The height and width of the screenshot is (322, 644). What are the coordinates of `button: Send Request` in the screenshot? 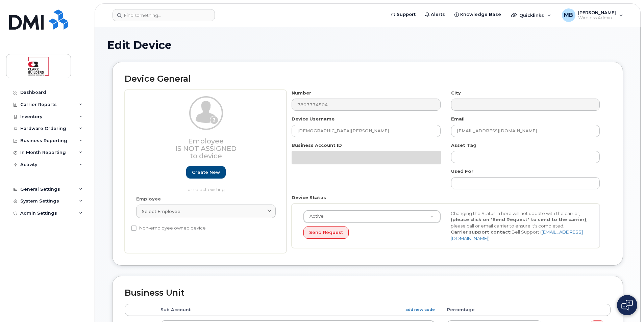 It's located at (326, 232).